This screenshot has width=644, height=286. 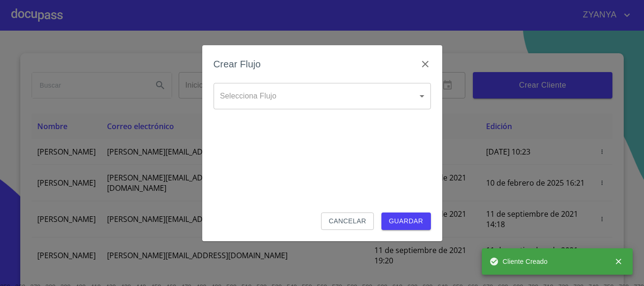 What do you see at coordinates (346, 221) in the screenshot?
I see `span: Cancelar` at bounding box center [346, 221].